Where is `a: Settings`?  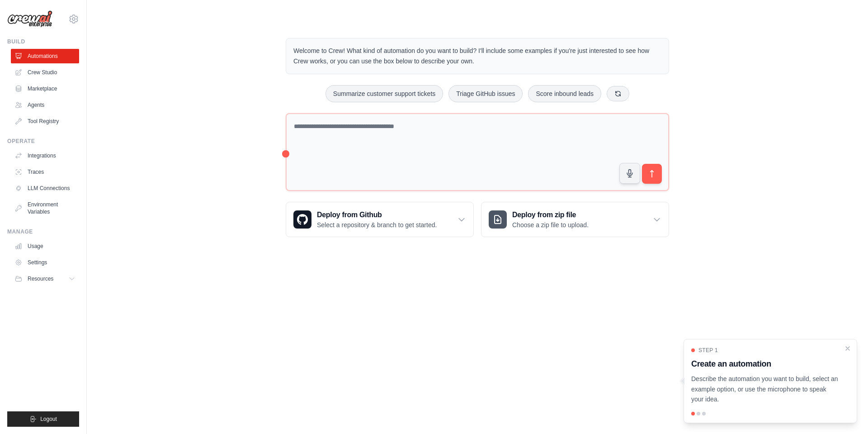
a: Settings is located at coordinates (45, 263).